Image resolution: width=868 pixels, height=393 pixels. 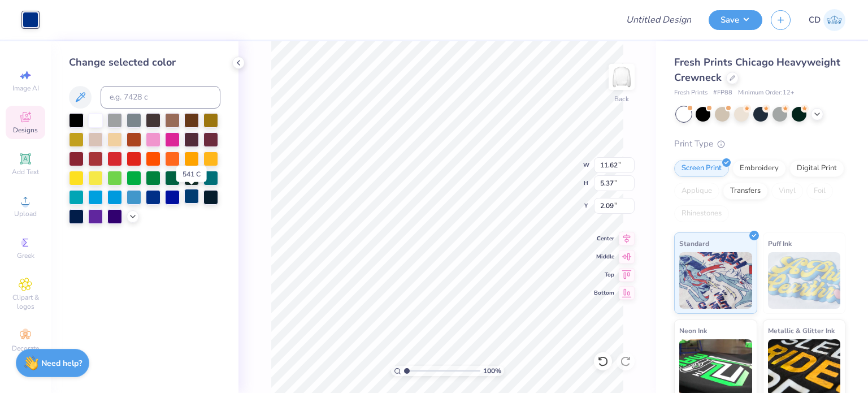 I want to click on button: Save, so click(x=735, y=20).